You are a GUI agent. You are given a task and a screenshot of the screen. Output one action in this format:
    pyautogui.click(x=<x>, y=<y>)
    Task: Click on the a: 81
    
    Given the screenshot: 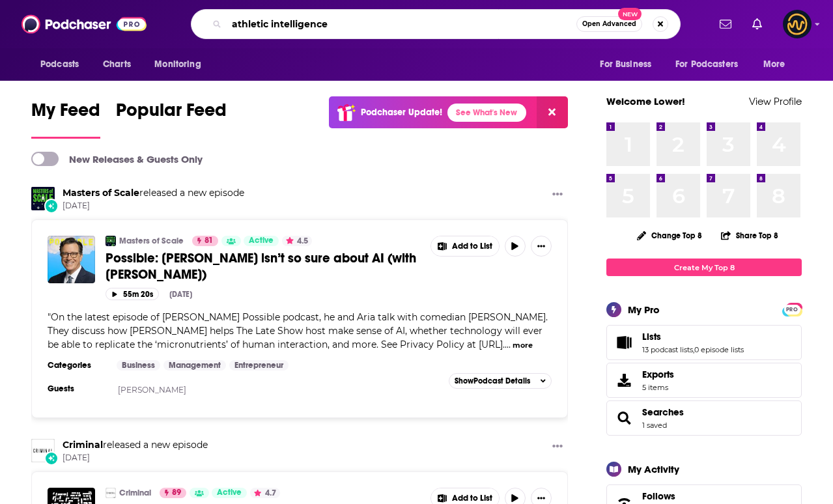 What is the action you would take?
    pyautogui.click(x=205, y=241)
    